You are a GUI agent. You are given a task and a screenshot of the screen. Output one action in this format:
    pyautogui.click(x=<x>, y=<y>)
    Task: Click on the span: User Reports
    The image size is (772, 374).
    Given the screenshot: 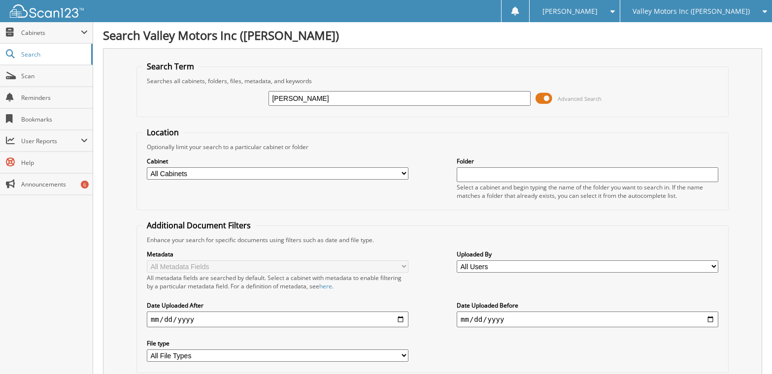 What is the action you would take?
    pyautogui.click(x=51, y=141)
    